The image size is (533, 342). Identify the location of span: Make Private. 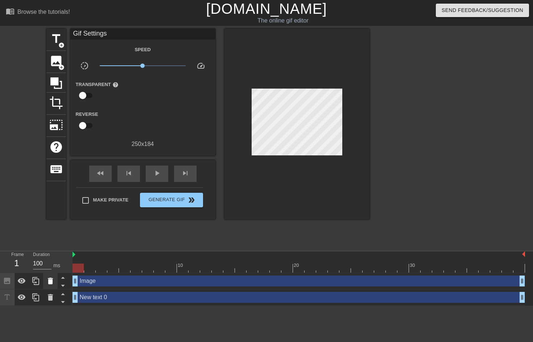
(111, 200).